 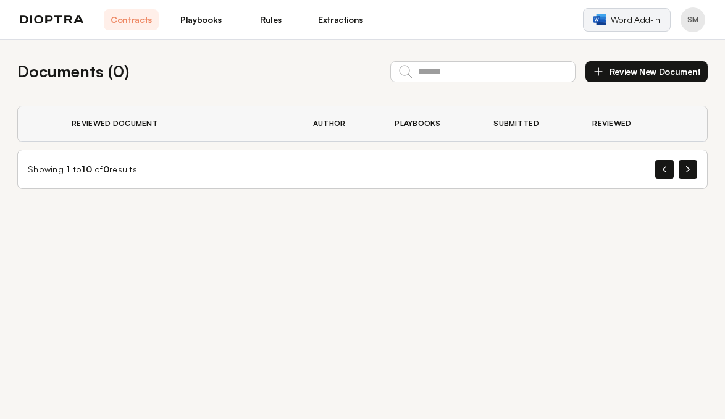 What do you see at coordinates (528, 124) in the screenshot?
I see `th: Submitted` at bounding box center [528, 124].